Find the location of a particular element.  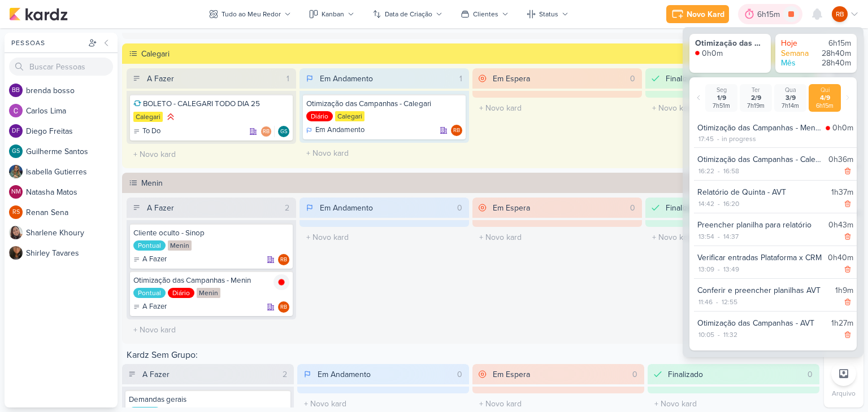

div: brenda bosso is located at coordinates (16, 90).